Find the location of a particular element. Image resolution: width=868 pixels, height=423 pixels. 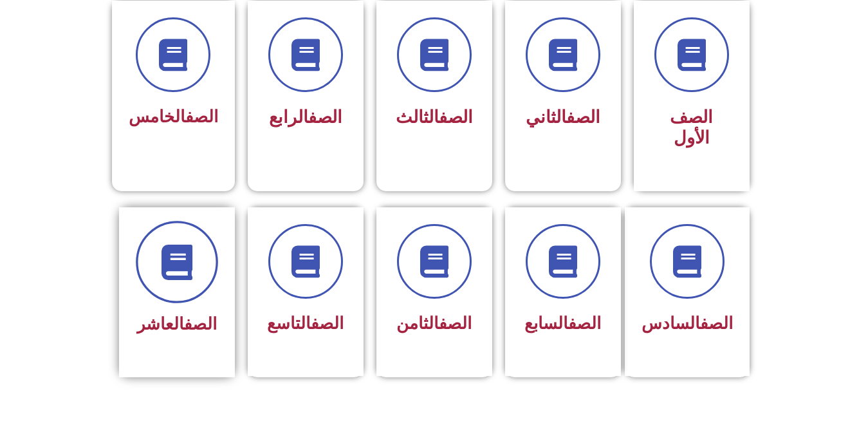

span: التاسع is located at coordinates (305, 323).